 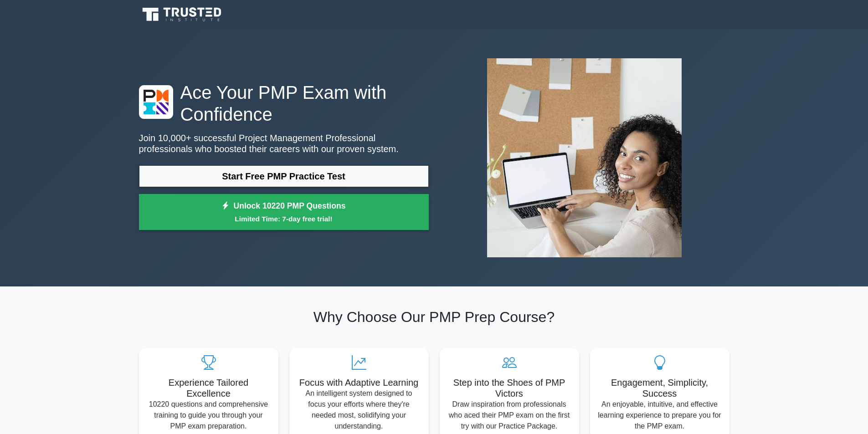 I want to click on h5: Step into the Shoes of PMP Victors, so click(x=509, y=388).